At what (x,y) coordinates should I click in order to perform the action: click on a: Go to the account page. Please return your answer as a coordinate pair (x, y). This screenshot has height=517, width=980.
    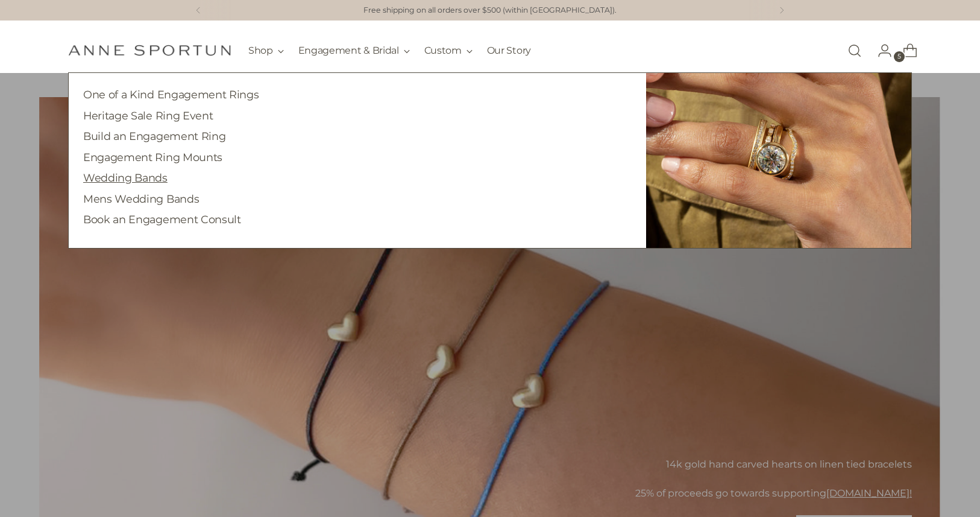
    Looking at the image, I should click on (880, 51).